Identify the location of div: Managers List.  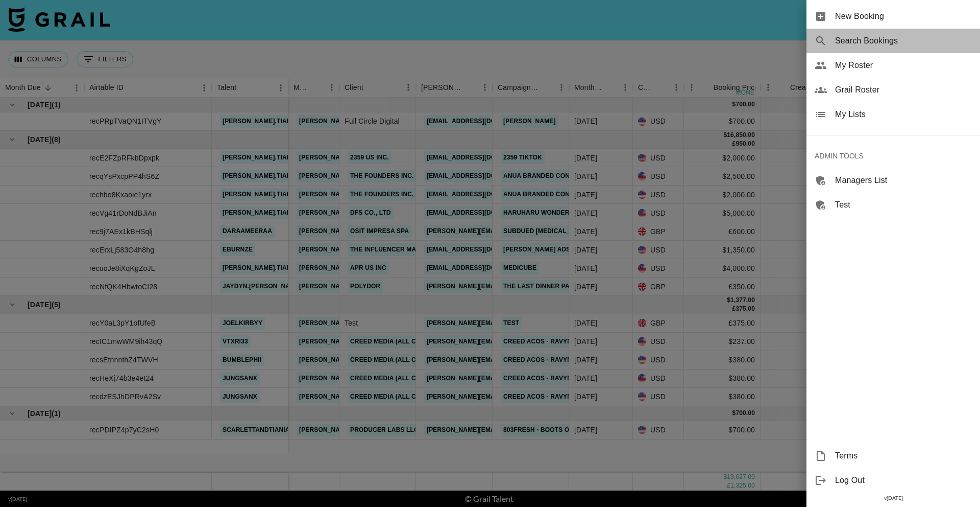
(893, 180).